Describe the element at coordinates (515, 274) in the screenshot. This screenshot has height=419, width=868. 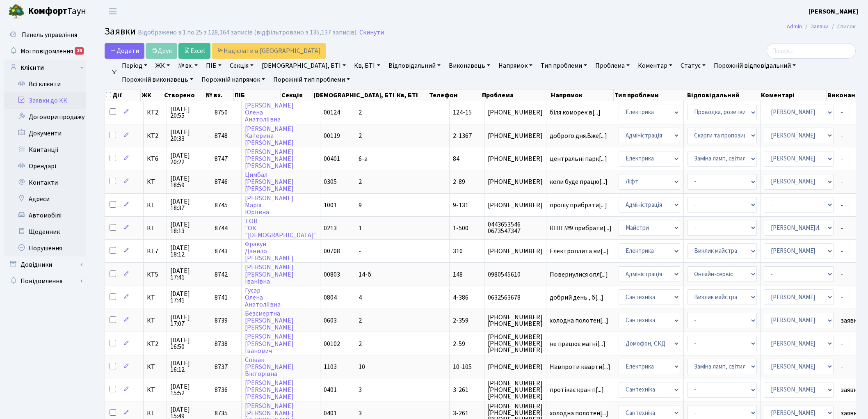
I see `span: 0980545610` at that location.